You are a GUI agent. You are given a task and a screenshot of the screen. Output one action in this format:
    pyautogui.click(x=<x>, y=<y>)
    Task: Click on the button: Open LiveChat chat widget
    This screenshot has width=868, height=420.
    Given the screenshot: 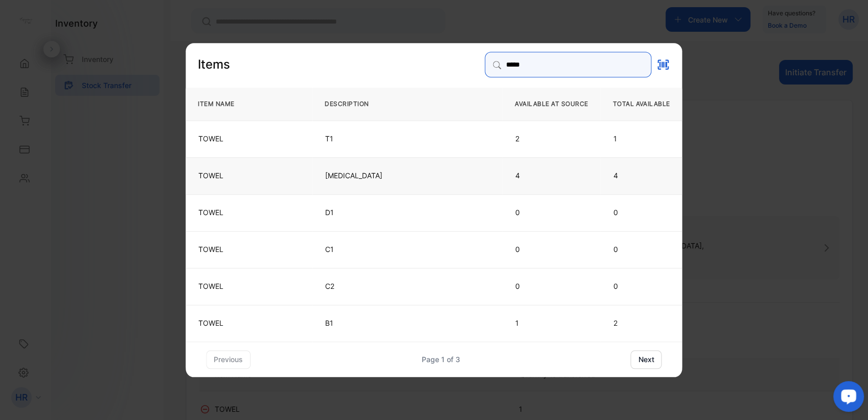 What is the action you would take?
    pyautogui.click(x=23, y=19)
    